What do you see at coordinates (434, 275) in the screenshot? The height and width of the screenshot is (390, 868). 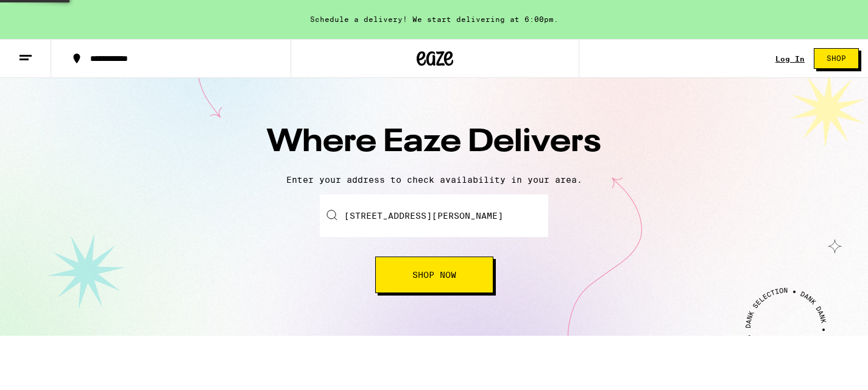 I see `span: Shop Now` at bounding box center [434, 275].